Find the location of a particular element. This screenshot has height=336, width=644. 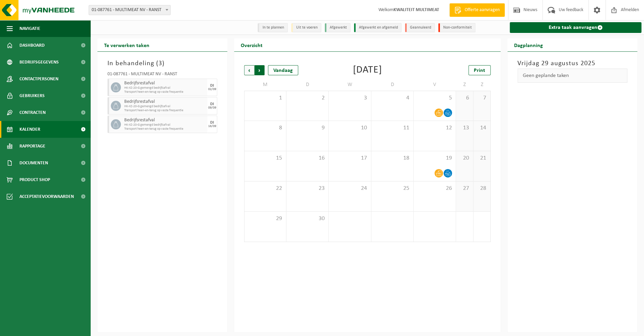

div: 16/09 is located at coordinates (212, 127).